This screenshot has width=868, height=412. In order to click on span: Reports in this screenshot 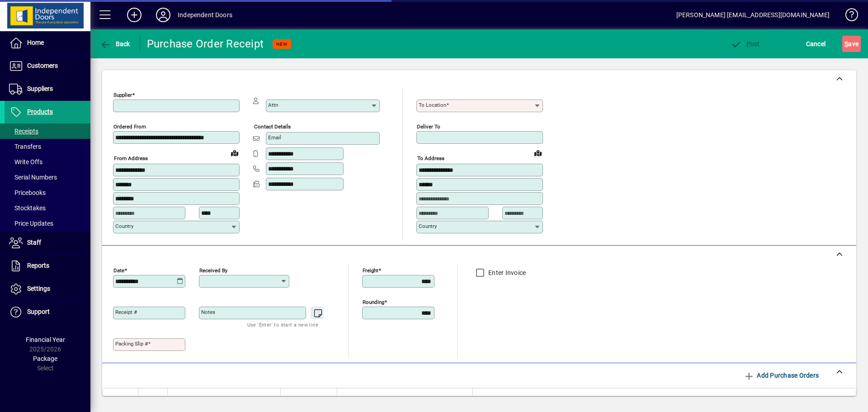, I will do `click(38, 266)`.